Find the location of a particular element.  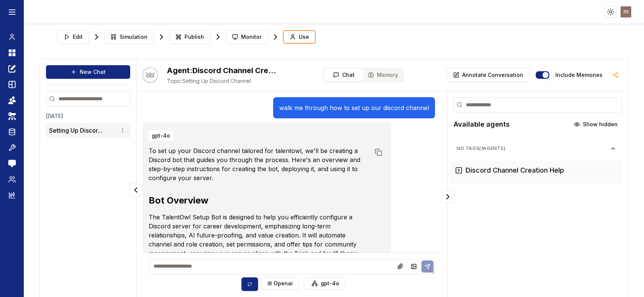

h3: Discord Channel Creation Help is located at coordinates (514, 170).